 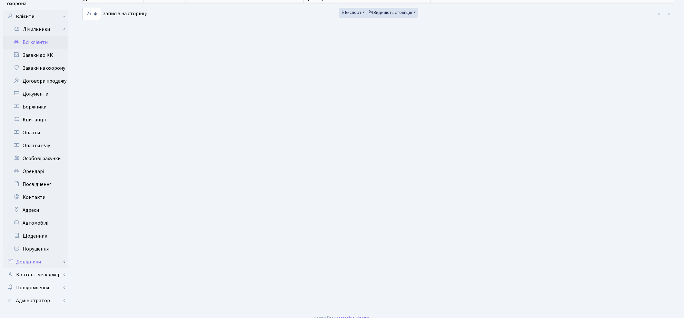 I want to click on a: Контент менеджер, so click(x=35, y=275).